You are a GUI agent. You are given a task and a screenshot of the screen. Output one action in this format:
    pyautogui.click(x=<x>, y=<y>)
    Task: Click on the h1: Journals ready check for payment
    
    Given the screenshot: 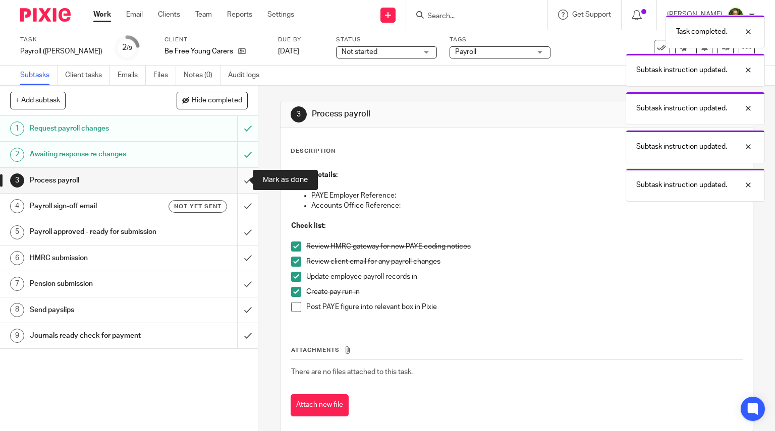 What is the action you would take?
    pyautogui.click(x=95, y=336)
    